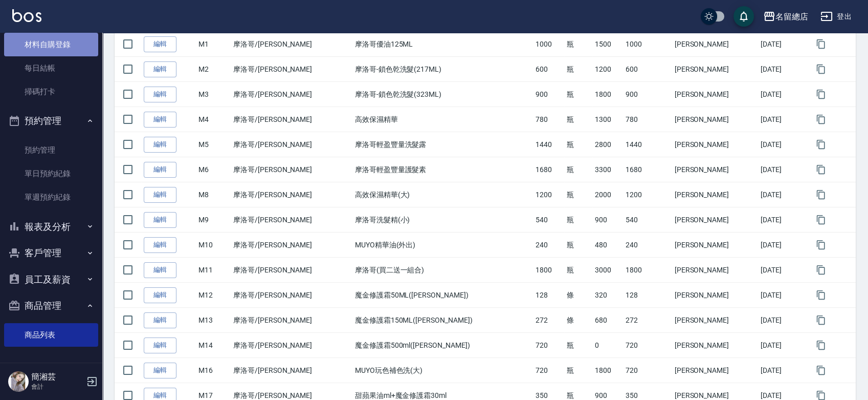  I want to click on td: 1440, so click(548, 145).